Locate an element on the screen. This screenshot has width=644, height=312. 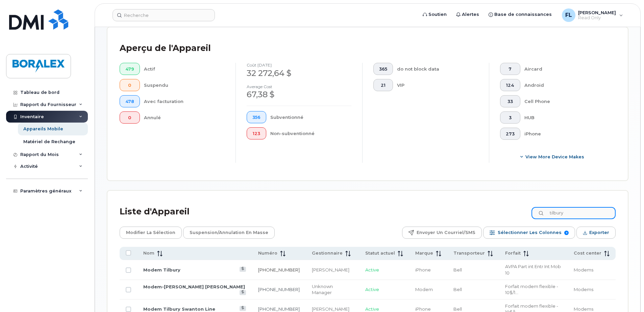
div: Francois Larocque is located at coordinates (592, 15).